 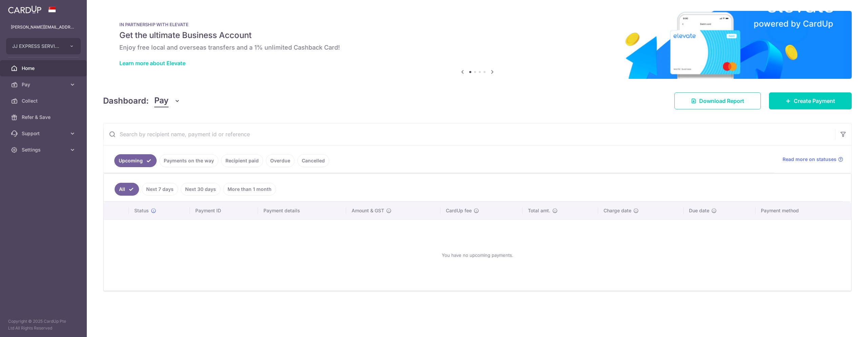 I want to click on a: Create Payment, so click(x=810, y=101).